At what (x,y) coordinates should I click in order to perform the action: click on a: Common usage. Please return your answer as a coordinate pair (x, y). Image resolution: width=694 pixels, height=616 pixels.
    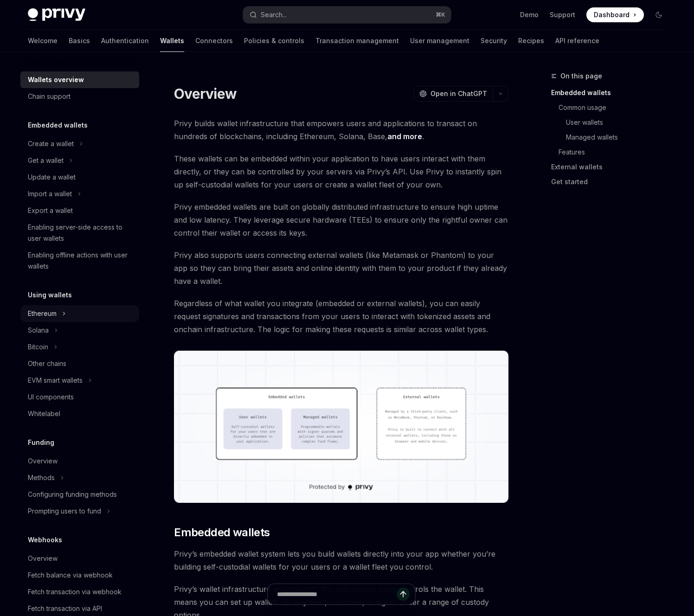
    Looking at the image, I should click on (613, 108).